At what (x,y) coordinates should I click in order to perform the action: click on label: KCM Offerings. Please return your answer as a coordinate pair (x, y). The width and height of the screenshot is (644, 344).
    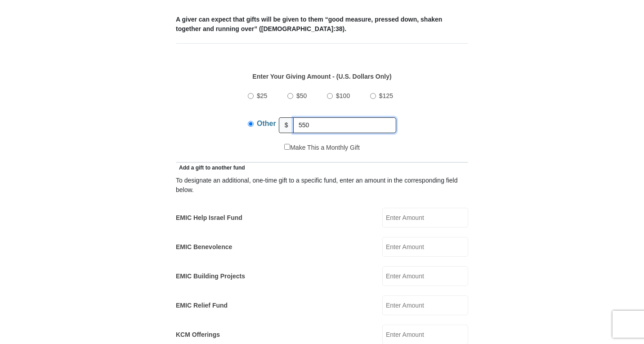
    Looking at the image, I should click on (197, 334).